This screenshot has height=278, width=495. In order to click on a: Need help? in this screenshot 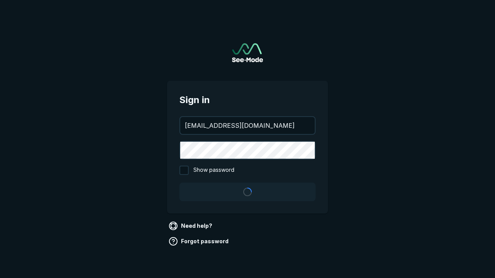, I will do `click(191, 226)`.